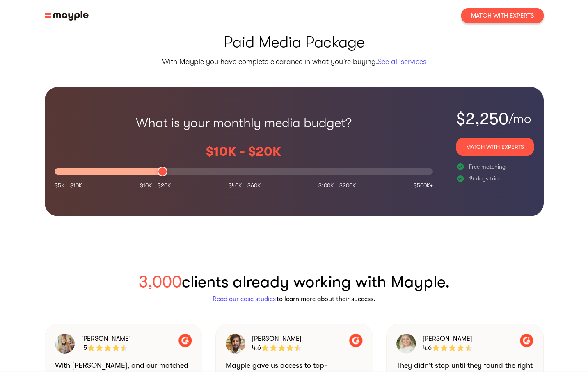  Describe the element at coordinates (244, 185) in the screenshot. I see `p: $40K - $60K` at that location.